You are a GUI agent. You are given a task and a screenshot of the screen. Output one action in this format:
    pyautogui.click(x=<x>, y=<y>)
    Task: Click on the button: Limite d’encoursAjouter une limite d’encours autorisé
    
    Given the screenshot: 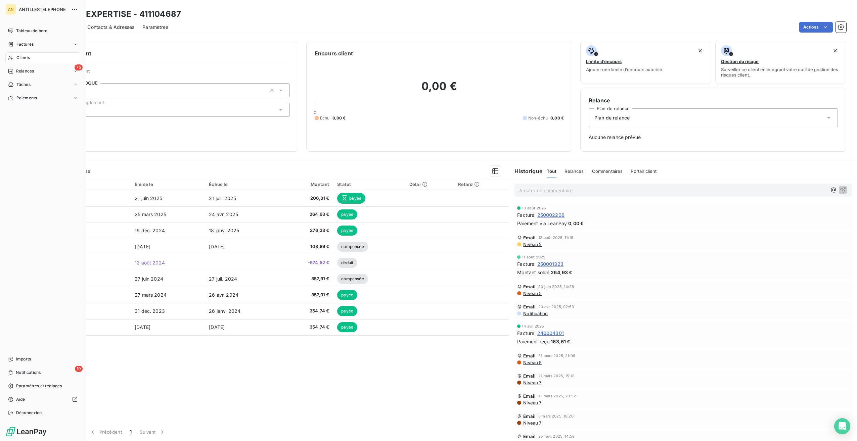 What is the action you would take?
    pyautogui.click(x=646, y=62)
    